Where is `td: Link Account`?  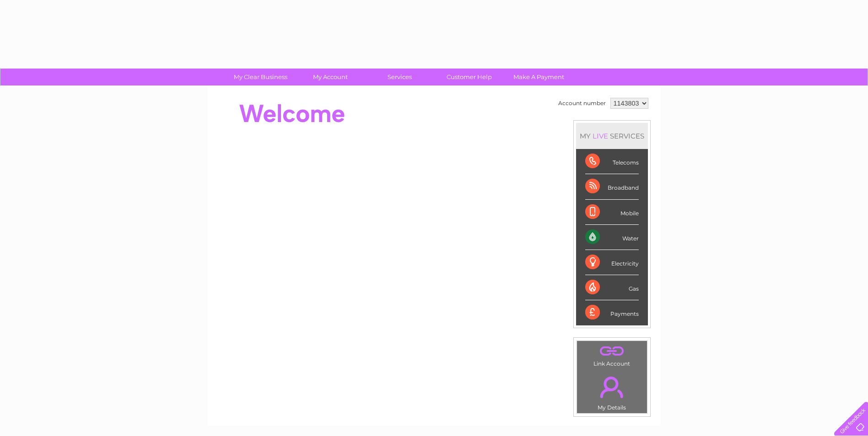 td: Link Account is located at coordinates (612, 355).